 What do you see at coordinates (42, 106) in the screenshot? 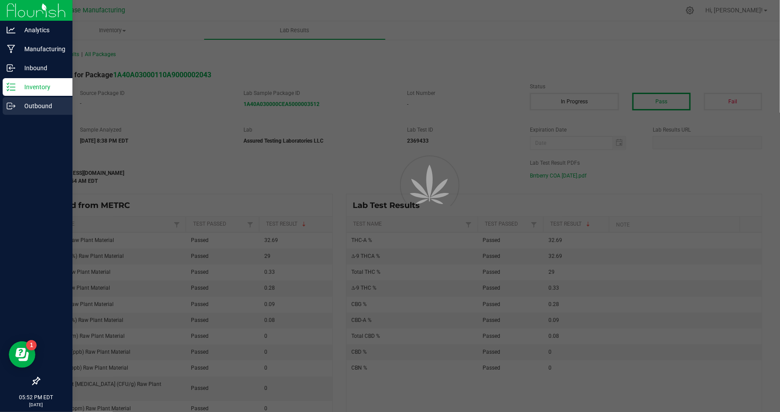
I see `p: Outbound` at bounding box center [42, 106].